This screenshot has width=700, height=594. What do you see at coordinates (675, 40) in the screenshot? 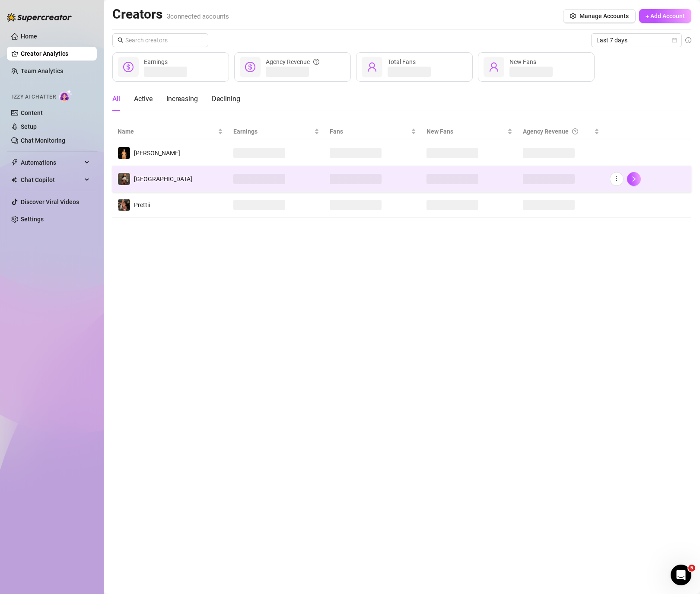
I see `span: calendar` at bounding box center [675, 40].